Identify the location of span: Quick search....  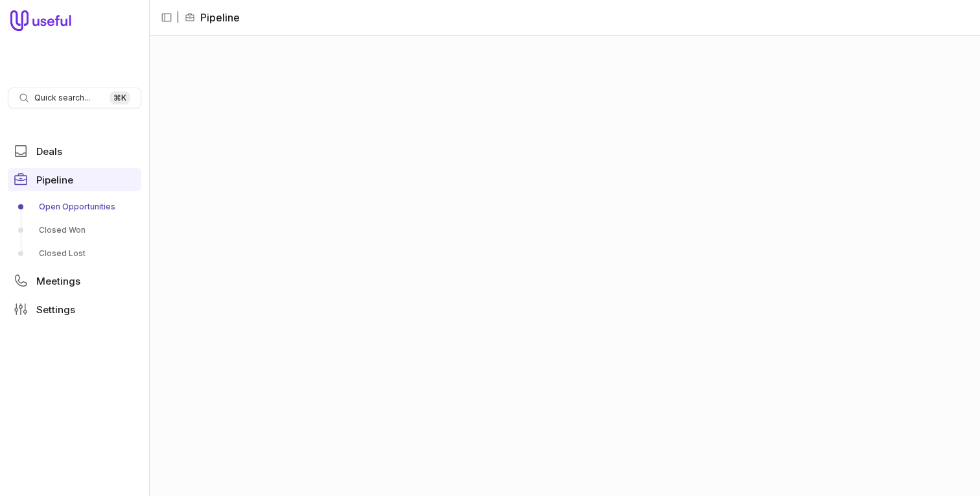
(62, 98).